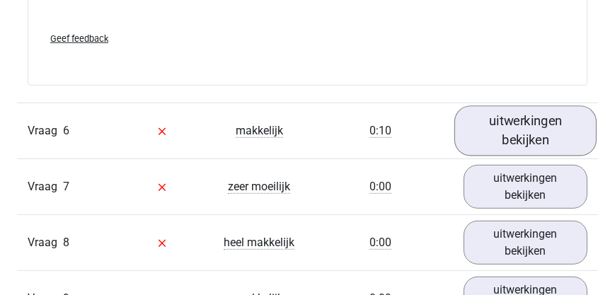 The height and width of the screenshot is (295, 615). Describe the element at coordinates (79, 38) in the screenshot. I see `span: Geef feedback` at that location.